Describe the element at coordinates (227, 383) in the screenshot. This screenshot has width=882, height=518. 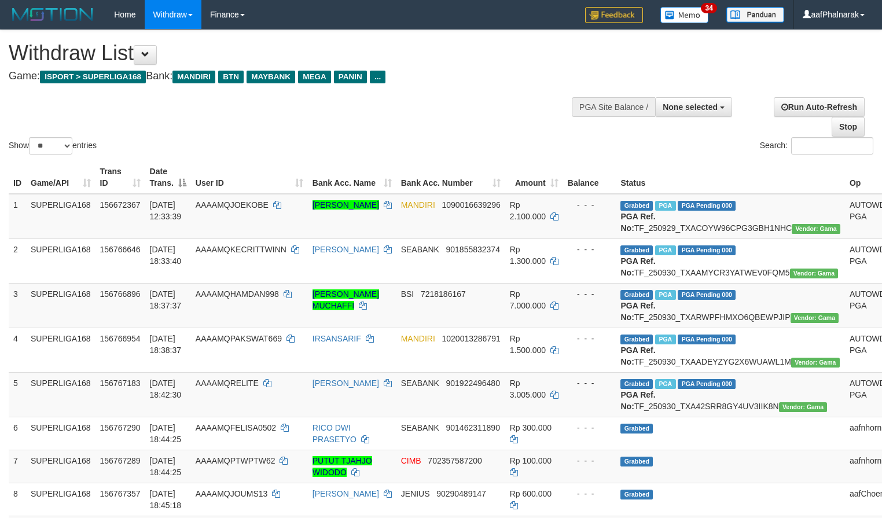
I see `span: AAAAMQRELITE` at that location.